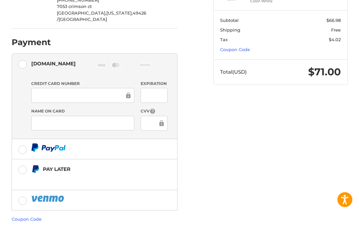 This screenshot has height=227, width=359. Describe the element at coordinates (154, 111) in the screenshot. I see `label: CVV` at that location.